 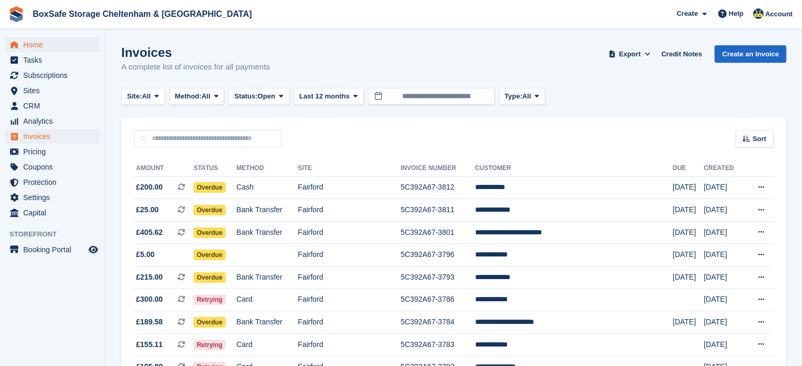 What do you see at coordinates (55, 182) in the screenshot?
I see `span: Protection` at bounding box center [55, 182].